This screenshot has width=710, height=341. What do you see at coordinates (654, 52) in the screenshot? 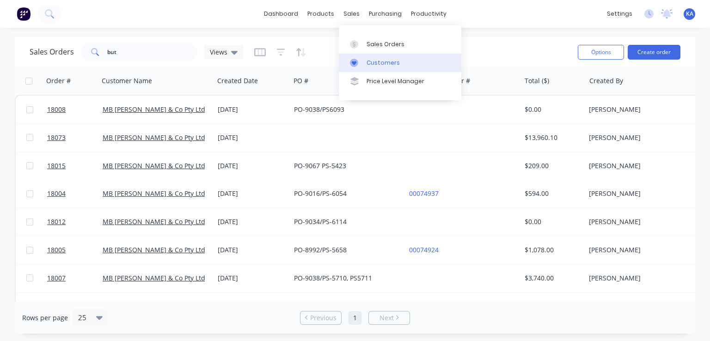
I see `button: Create order` at bounding box center [654, 52].